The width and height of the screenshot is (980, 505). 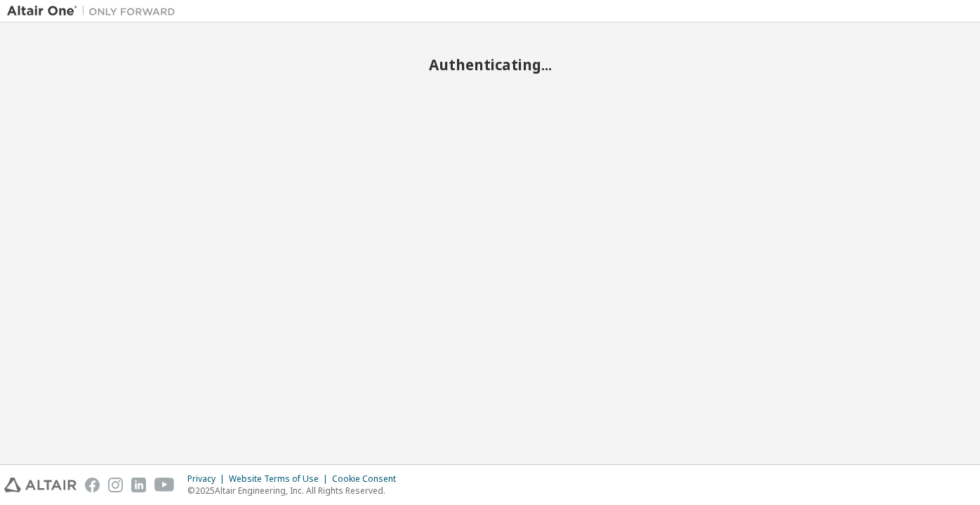 What do you see at coordinates (95, 11) in the screenshot?
I see `img: Altair One` at bounding box center [95, 11].